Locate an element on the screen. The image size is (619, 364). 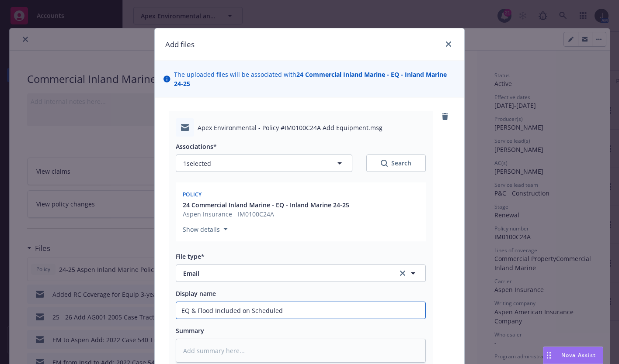
div: Drag to move is located at coordinates (548, 356).